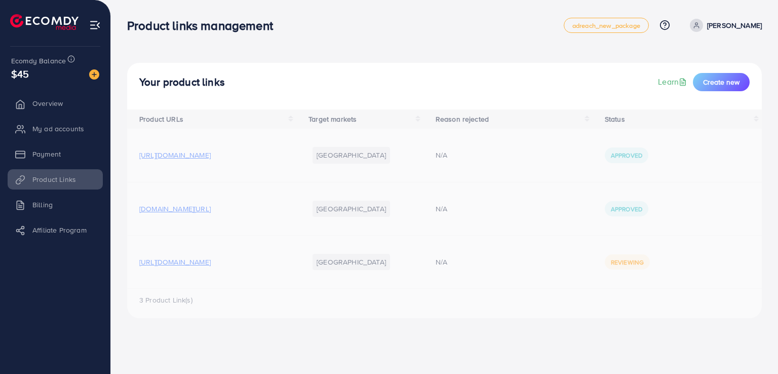 The height and width of the screenshot is (374, 778). I want to click on h4: Your product links, so click(182, 82).